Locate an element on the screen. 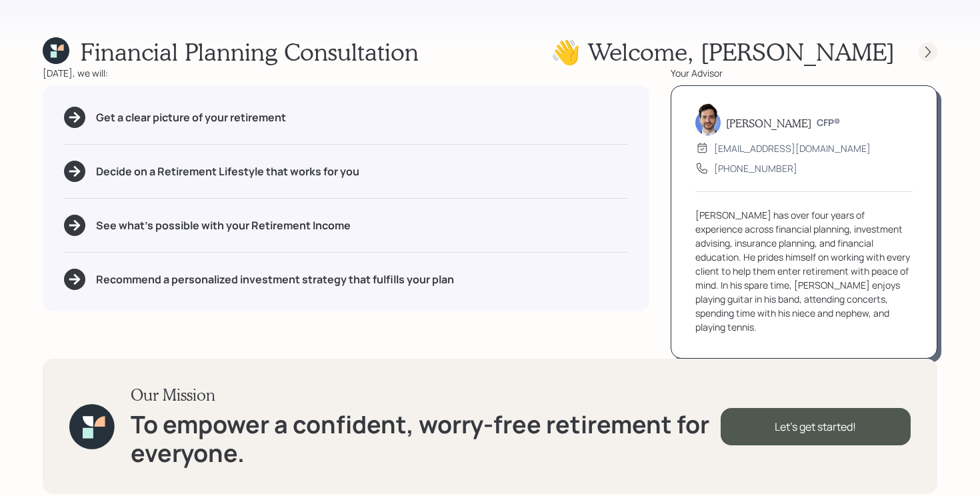  div: Your Advisor is located at coordinates (804, 73).